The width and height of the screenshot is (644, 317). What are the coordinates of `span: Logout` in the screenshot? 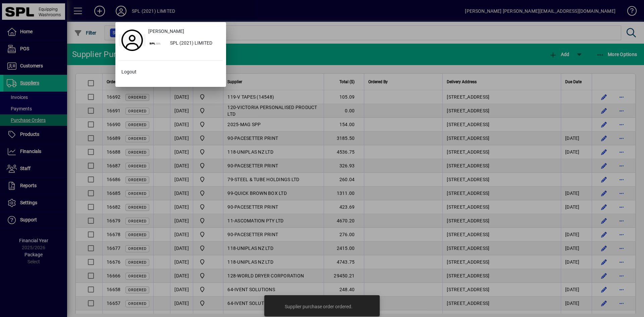 It's located at (129, 72).